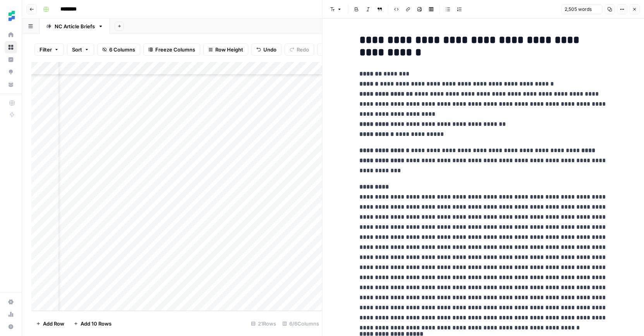 The image size is (644, 336). I want to click on button: Add Row, so click(50, 324).